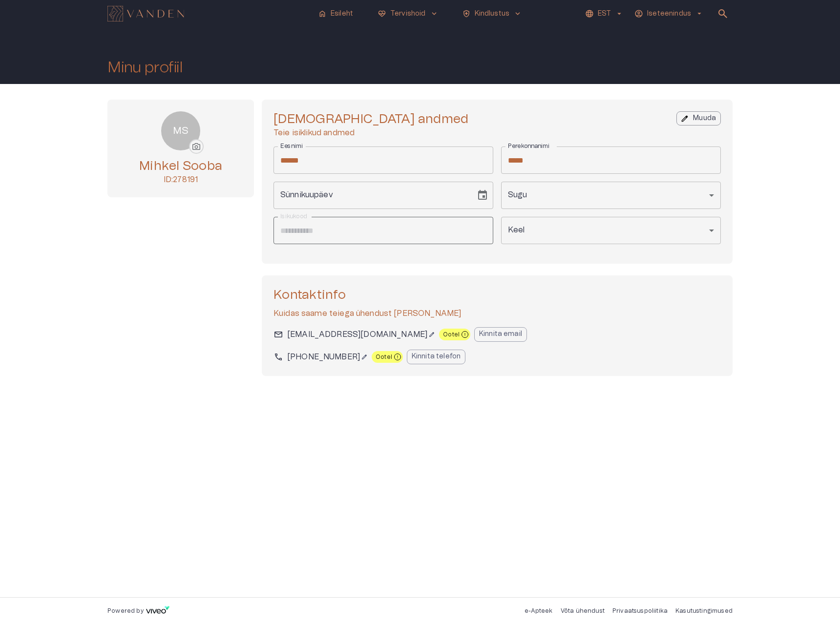 This screenshot has width=840, height=625. Describe the element at coordinates (497, 295) in the screenshot. I see `h4: Kontaktinfo` at that location.